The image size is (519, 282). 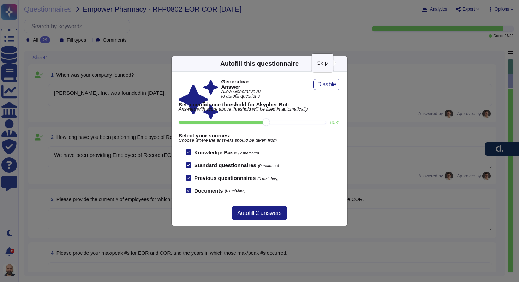 I want to click on div: Skip, so click(x=323, y=63).